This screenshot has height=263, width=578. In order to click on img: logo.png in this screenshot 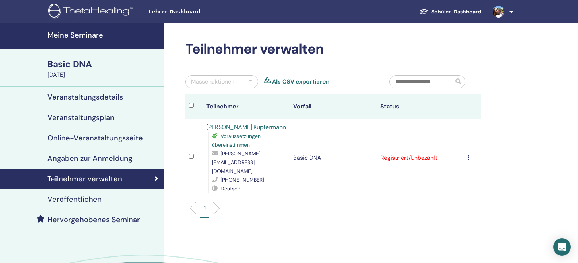, I will do `click(92, 12)`.